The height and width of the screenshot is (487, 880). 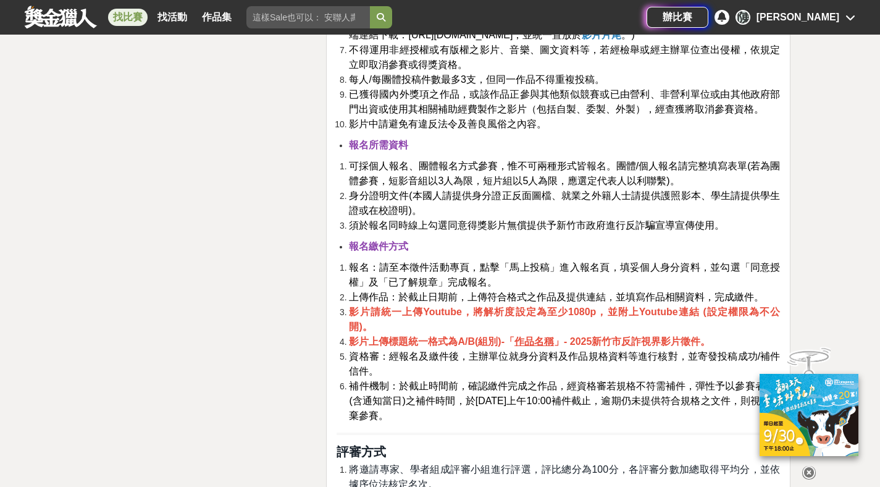 I want to click on strong: 評審方式, so click(x=361, y=451).